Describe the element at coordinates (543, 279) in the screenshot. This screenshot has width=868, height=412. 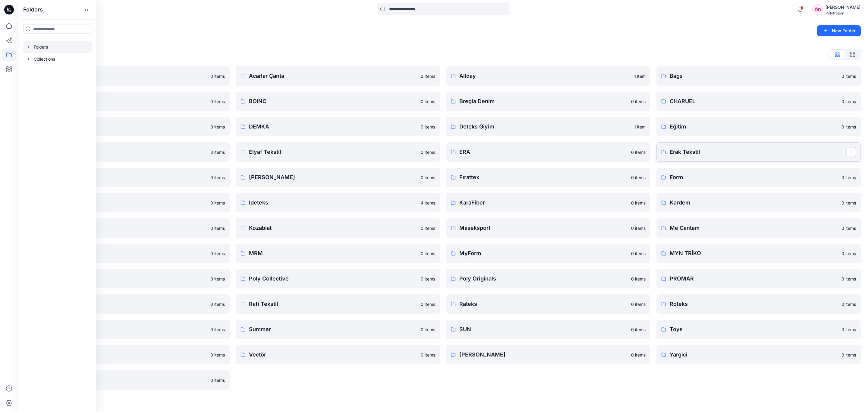
I see `p: Poly Originals` at that location.